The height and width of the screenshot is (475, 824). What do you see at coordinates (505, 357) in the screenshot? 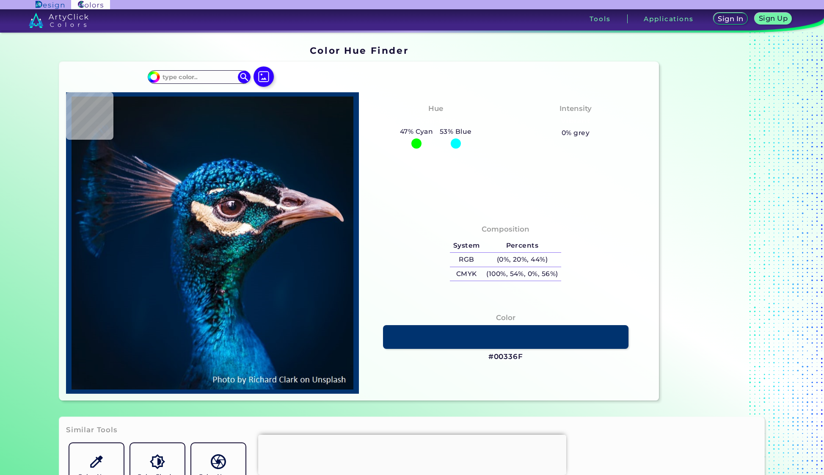
I see `h3: #00336F` at bounding box center [505, 357].